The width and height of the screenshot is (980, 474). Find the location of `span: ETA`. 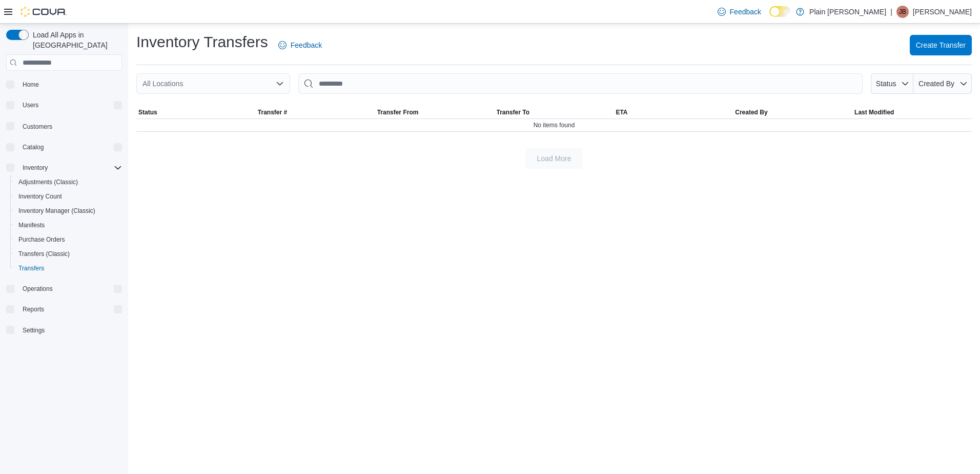

span: ETA is located at coordinates (621, 112).